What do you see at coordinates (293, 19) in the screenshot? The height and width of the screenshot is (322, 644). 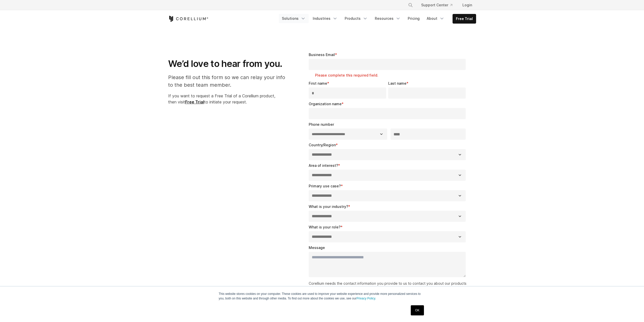 I see `a: Solutions` at bounding box center [293, 19].